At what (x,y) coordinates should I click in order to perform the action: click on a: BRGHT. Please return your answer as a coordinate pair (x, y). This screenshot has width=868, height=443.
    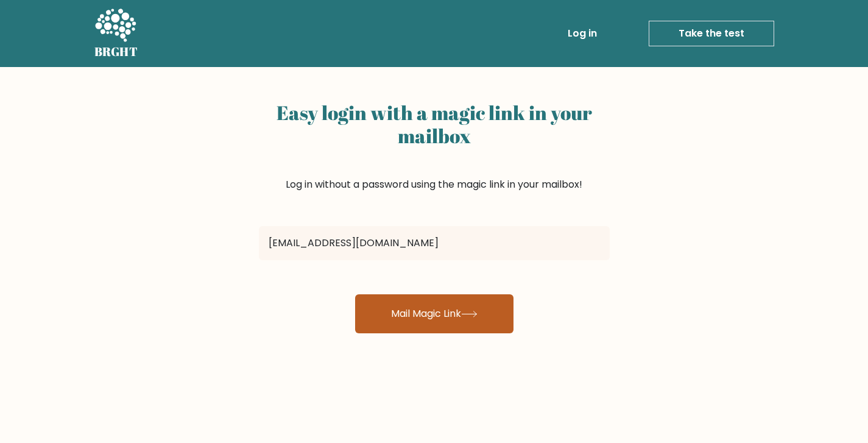
    Looking at the image, I should click on (117, 34).